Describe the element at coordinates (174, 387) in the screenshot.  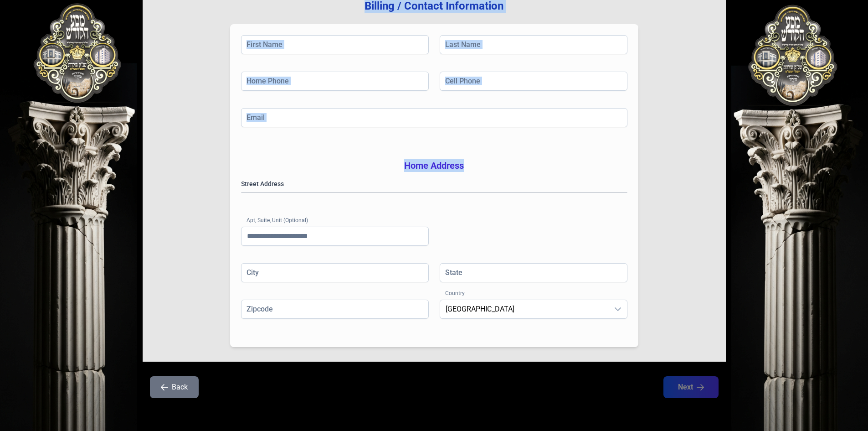
I see `button: Back` at that location.